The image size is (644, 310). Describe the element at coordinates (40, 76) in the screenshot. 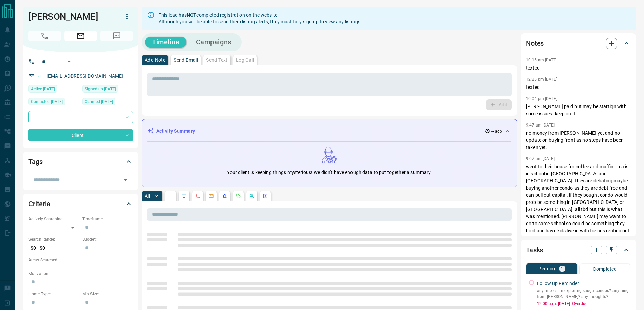

I see `svg: Email Valid` at that location.